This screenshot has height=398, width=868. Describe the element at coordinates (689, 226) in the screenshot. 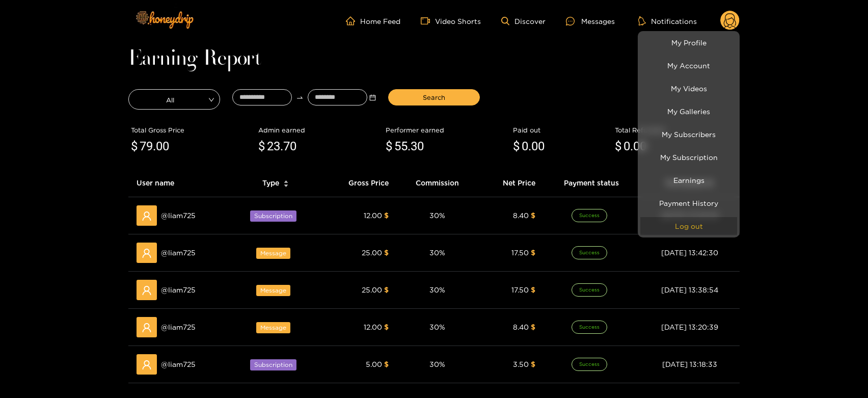

I see `button: Log out` at that location.